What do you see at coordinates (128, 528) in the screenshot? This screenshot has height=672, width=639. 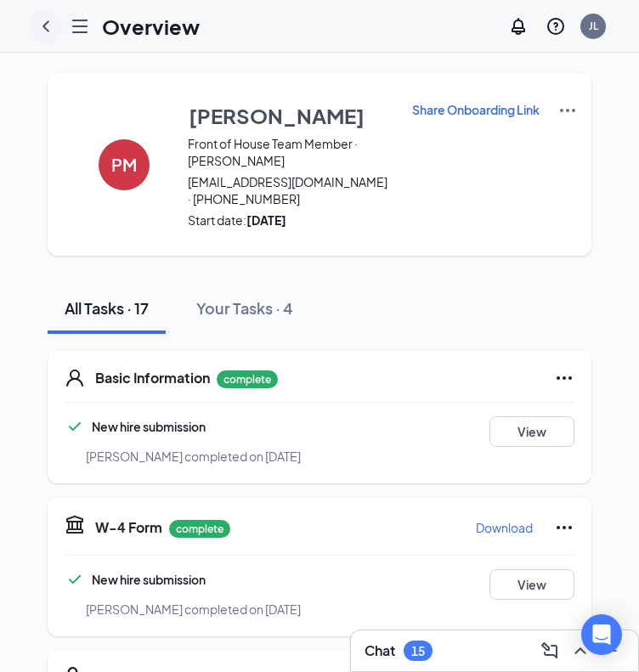 I see `h5: W-4 Form` at bounding box center [128, 528].